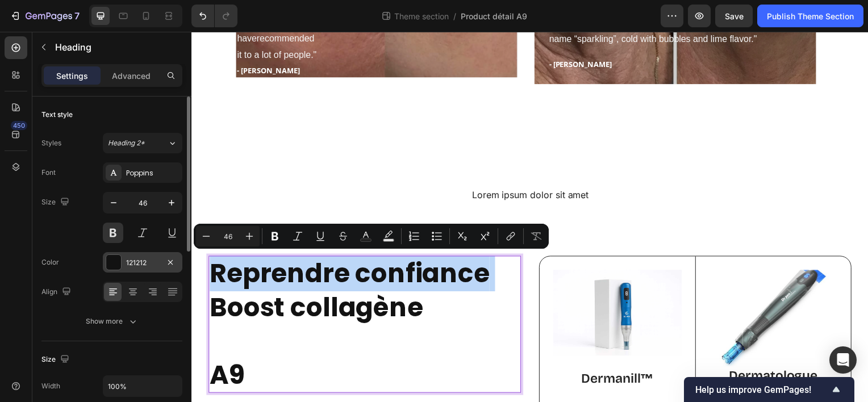  Describe the element at coordinates (50, 262) in the screenshot. I see `div: Color` at that location.